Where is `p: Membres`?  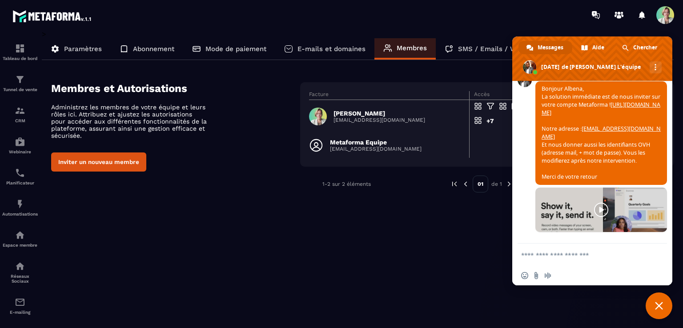 p: Membres is located at coordinates (412, 48).